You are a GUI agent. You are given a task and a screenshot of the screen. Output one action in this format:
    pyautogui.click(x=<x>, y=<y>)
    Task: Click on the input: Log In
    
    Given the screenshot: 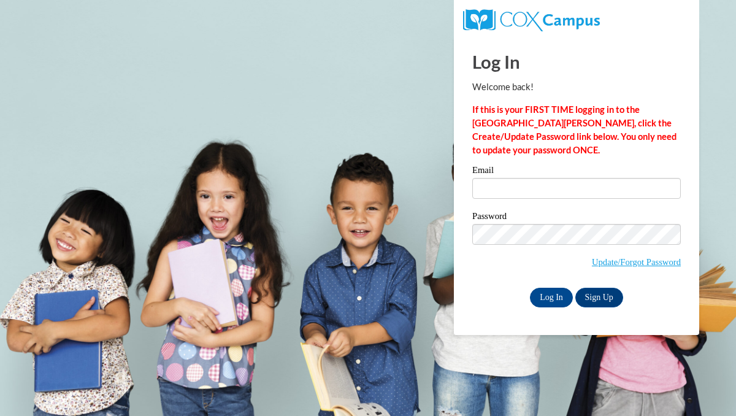 What is the action you would take?
    pyautogui.click(x=551, y=297)
    